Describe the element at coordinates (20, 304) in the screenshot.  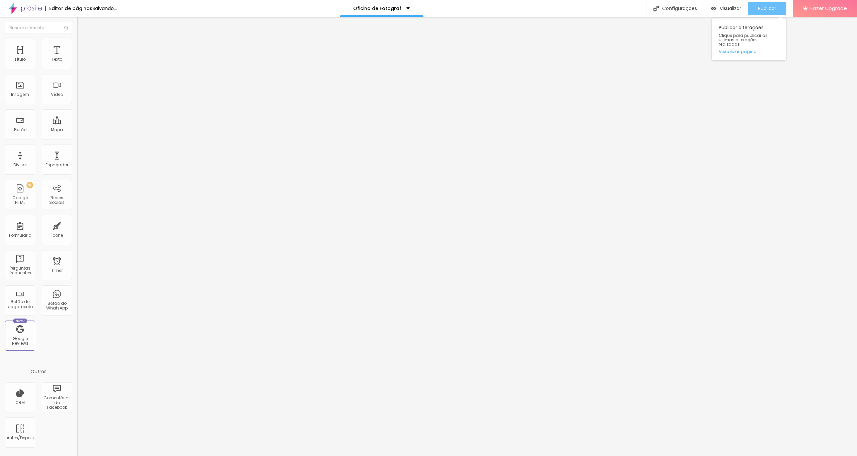
I see `div: Botão de pagamento` at that location.